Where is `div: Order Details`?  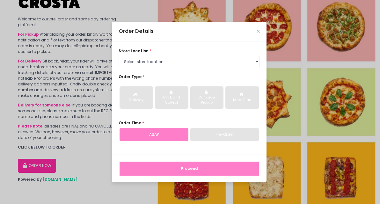 div: Order Details is located at coordinates (136, 31).